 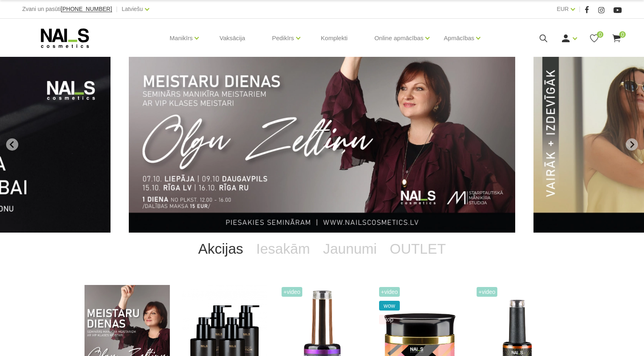 I want to click on a: Online apmācības, so click(x=398, y=38).